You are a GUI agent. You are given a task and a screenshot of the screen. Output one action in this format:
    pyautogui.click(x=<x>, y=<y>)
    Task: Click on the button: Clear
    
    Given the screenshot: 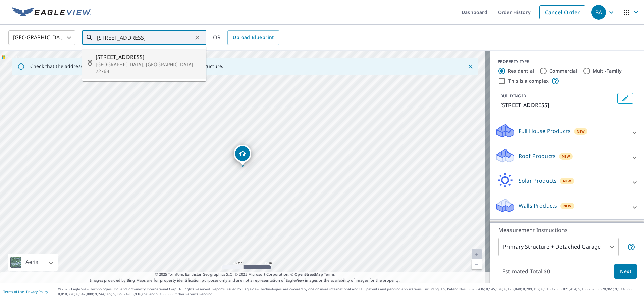 What is the action you would take?
    pyautogui.click(x=197, y=37)
    